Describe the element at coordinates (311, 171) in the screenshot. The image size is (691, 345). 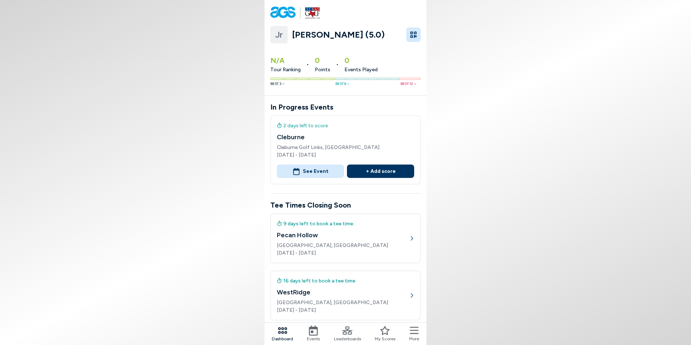
I see `button: See Event` at that location.